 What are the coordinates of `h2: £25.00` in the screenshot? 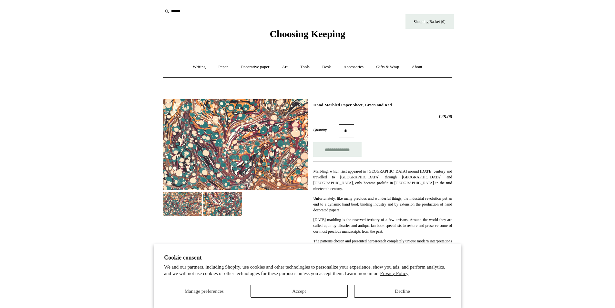 It's located at (383, 117).